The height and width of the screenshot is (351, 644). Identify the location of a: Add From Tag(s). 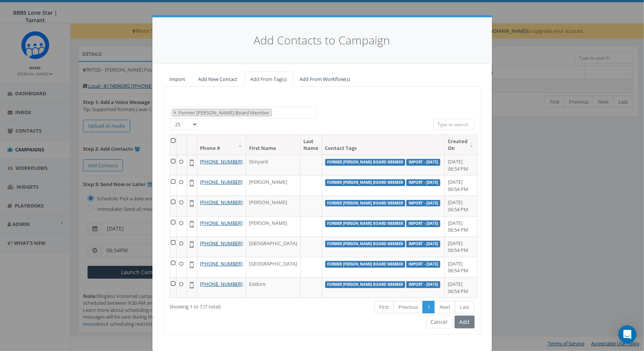
(269, 80).